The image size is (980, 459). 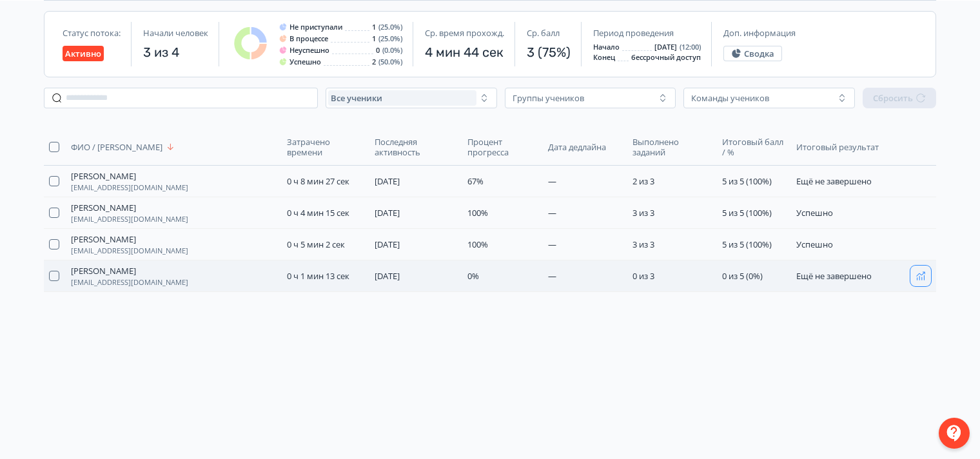 I want to click on span: 2, so click(x=374, y=62).